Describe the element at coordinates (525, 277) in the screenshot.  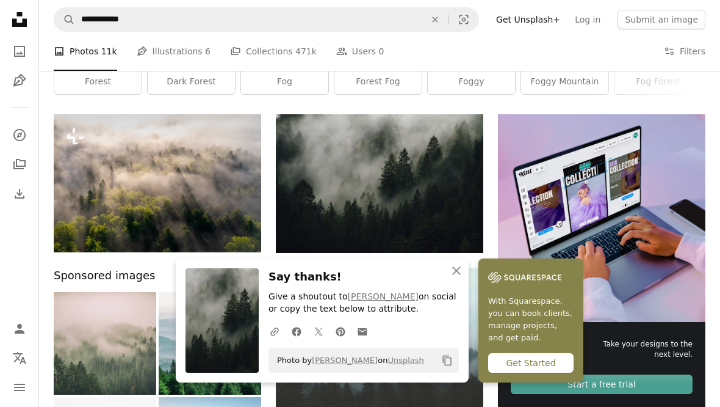
I see `img: file-1747939142011-51e5cc87e3c9` at that location.